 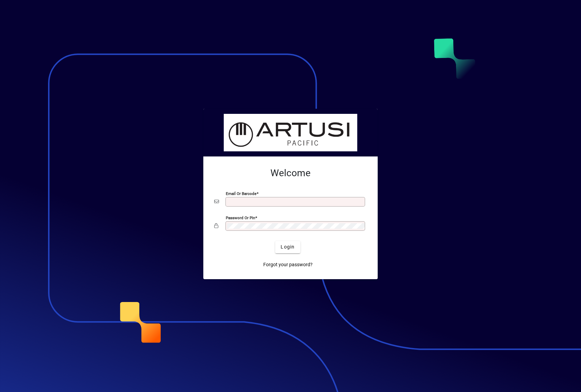 I want to click on span: Login, so click(x=288, y=247).